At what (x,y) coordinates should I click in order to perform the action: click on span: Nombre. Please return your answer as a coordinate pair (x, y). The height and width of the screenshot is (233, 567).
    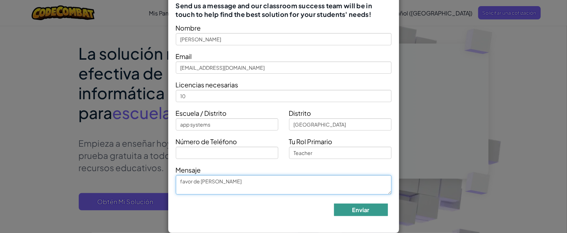
    Looking at the image, I should click on (188, 28).